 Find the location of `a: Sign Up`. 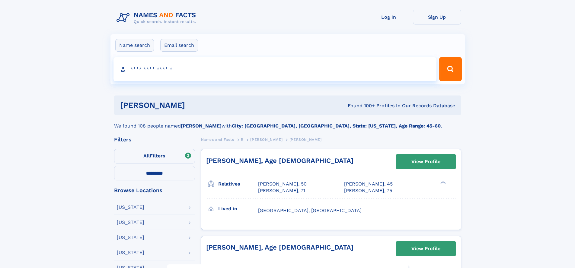

a: Sign Up is located at coordinates (437, 17).